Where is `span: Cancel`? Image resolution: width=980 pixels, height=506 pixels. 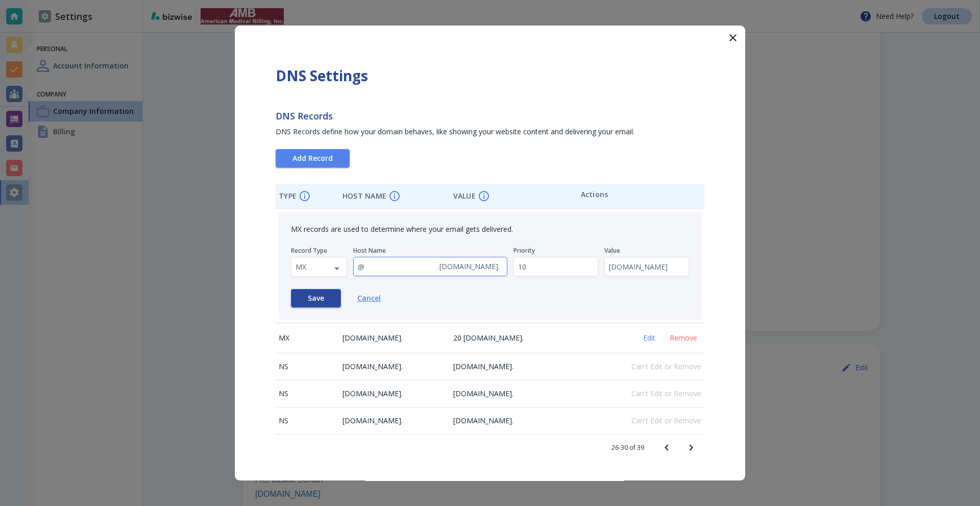 span: Cancel is located at coordinates (369, 298).